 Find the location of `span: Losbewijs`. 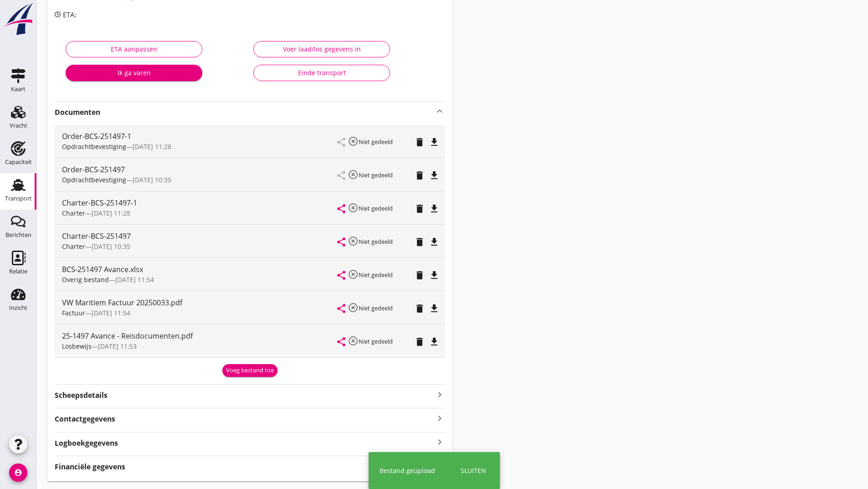

span: Losbewijs is located at coordinates (77, 346).